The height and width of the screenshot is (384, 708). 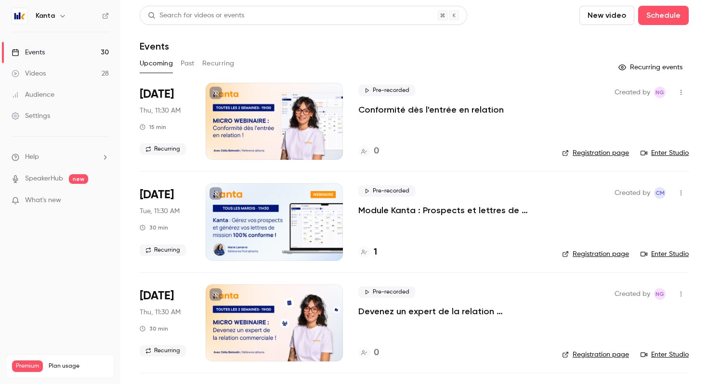 I want to click on a: Conformité dès l'entrée en relation, so click(x=431, y=110).